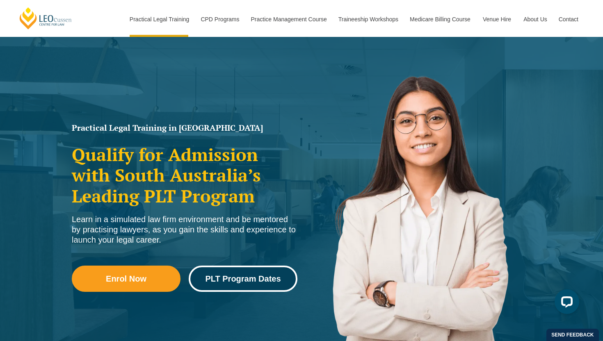  I want to click on a: Traineeship Workshops, so click(368, 19).